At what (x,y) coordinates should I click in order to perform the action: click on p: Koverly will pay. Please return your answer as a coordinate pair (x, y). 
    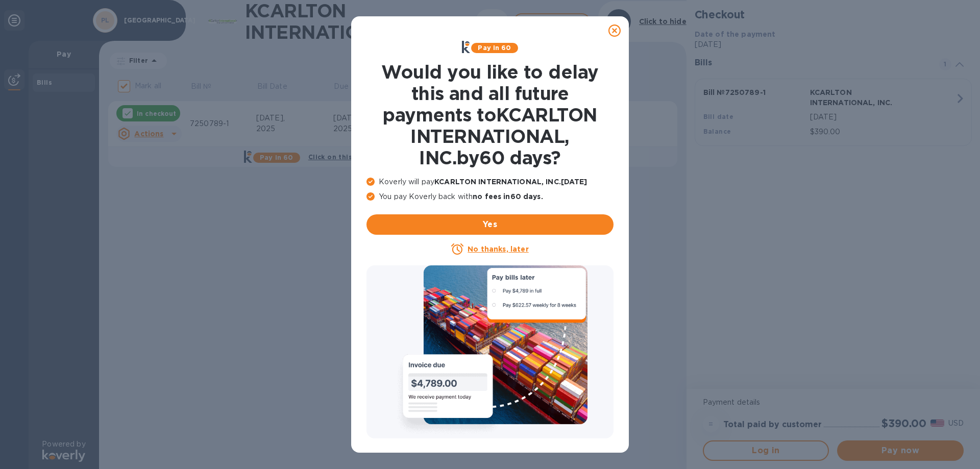
    Looking at the image, I should click on (490, 181).